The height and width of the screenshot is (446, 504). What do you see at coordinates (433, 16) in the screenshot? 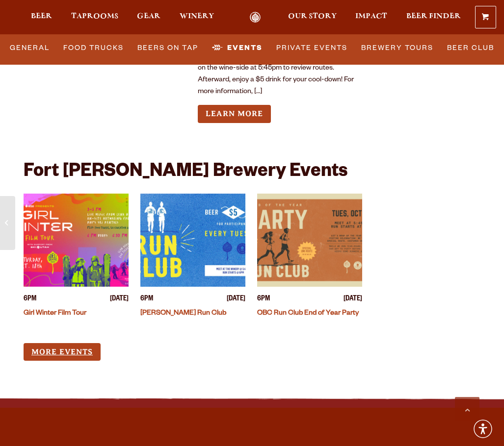
I see `span: Beer Finder` at bounding box center [433, 16].